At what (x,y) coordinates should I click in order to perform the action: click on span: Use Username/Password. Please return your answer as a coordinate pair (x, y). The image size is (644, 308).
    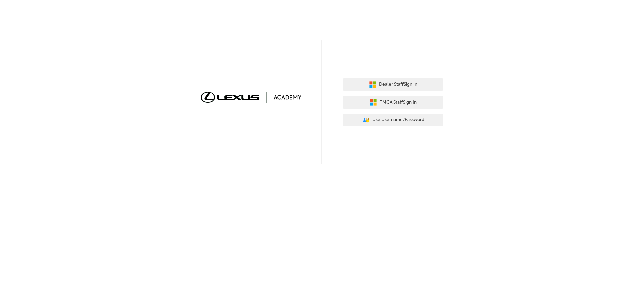
    Looking at the image, I should click on (398, 120).